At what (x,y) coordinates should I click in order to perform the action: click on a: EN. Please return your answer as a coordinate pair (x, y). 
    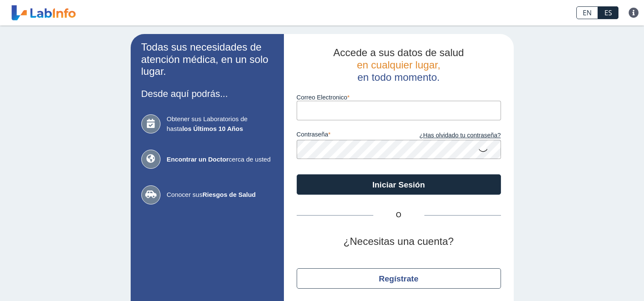
    Looking at the image, I should click on (587, 13).